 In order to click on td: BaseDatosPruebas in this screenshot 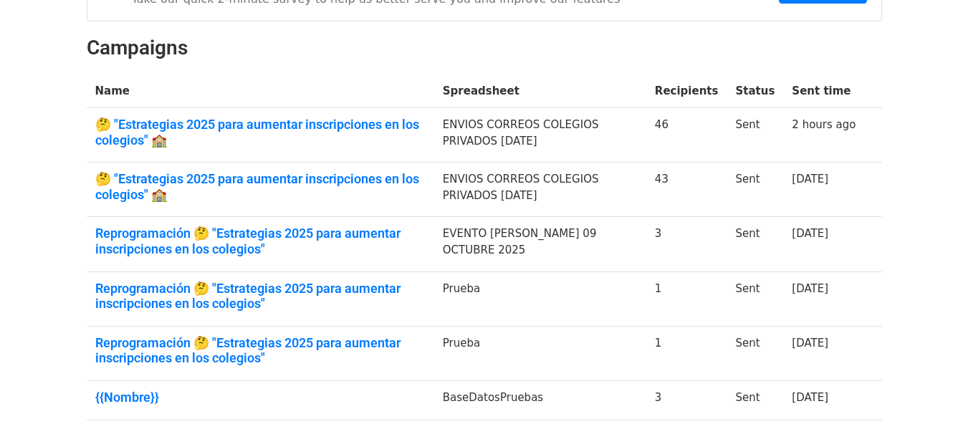, I will do `click(540, 400)`.